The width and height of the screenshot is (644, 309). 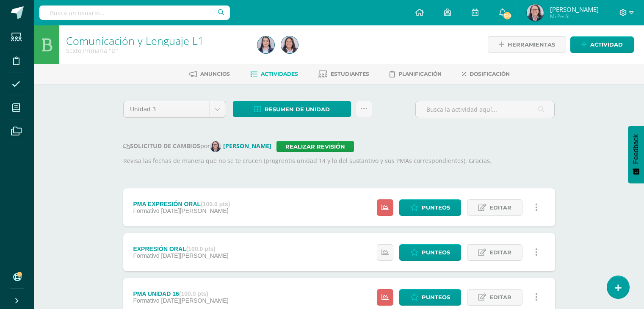 What do you see at coordinates (535, 13) in the screenshot?
I see `img: 9a051294a574a26ca402aef8cdce5e7f.png` at bounding box center [535, 13].